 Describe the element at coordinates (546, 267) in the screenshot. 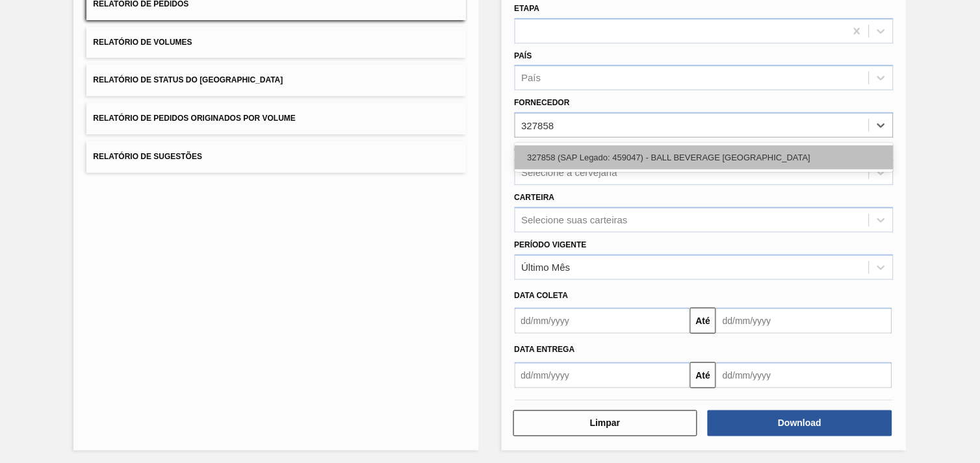

I see `div: Último Mês` at that location.